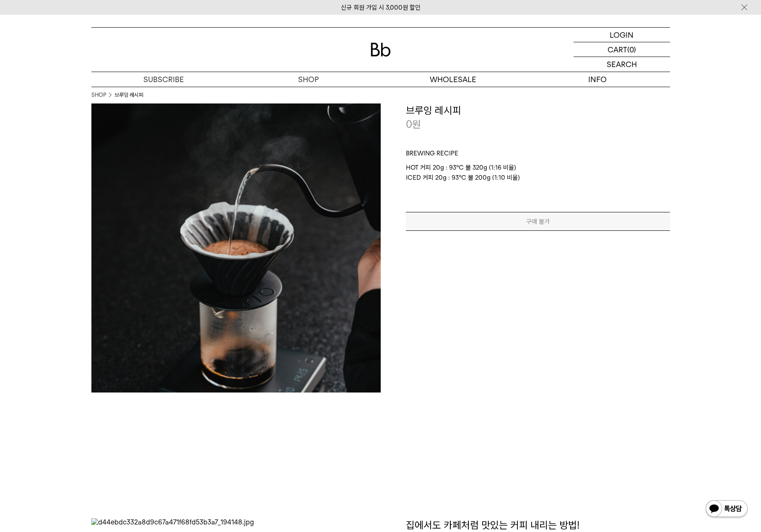  What do you see at coordinates (622, 35) in the screenshot?
I see `p: LOGIN` at bounding box center [622, 35].